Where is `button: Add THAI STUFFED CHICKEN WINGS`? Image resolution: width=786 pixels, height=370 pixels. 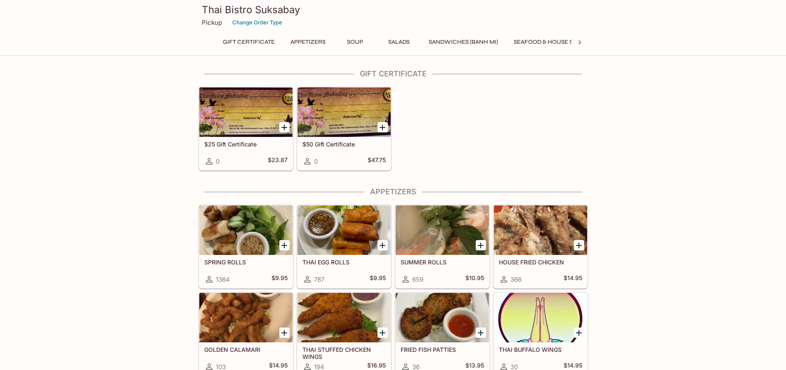 button: Add THAI STUFFED CHICKEN WINGS is located at coordinates (383, 333).